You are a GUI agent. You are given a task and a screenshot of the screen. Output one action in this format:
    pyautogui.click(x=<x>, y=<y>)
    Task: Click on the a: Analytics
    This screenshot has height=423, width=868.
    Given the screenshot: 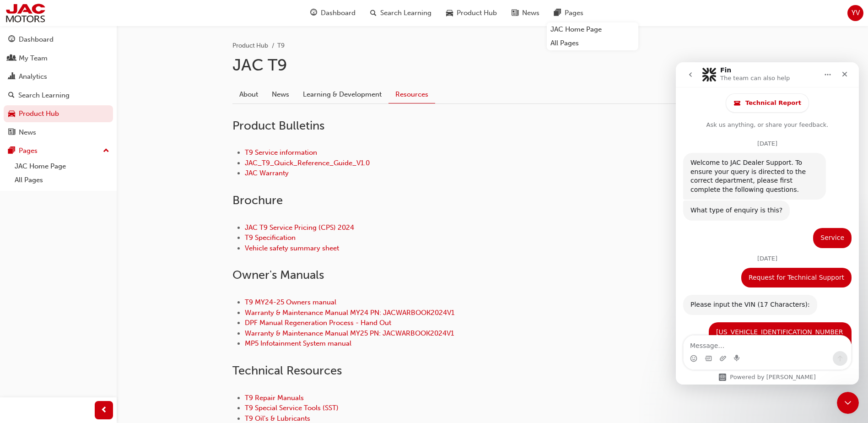 What is the action you would take?
    pyautogui.click(x=58, y=76)
    